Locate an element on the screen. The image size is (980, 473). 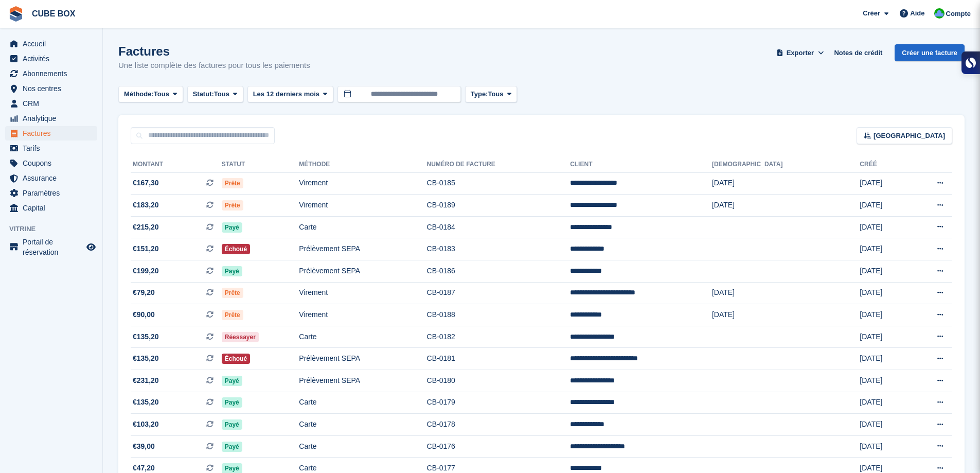
span: €103,20 is located at coordinates (146, 424).